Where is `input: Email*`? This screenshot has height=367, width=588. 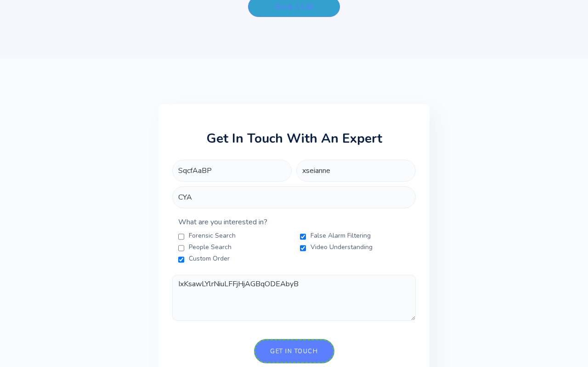 input: Email* is located at coordinates (294, 197).